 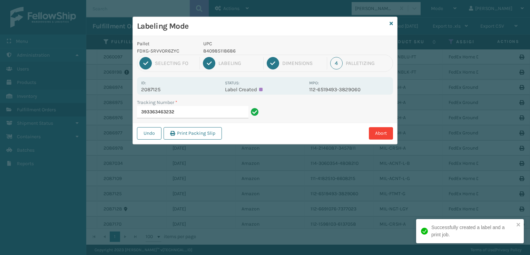 What do you see at coordinates (518, 225) in the screenshot?
I see `button: close` at bounding box center [518, 225].